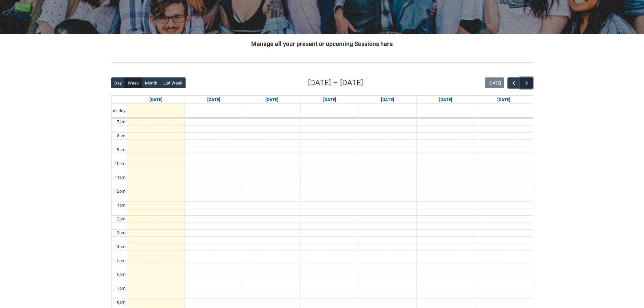  Describe the element at coordinates (121, 302) in the screenshot. I see `div: 8pm` at that location.